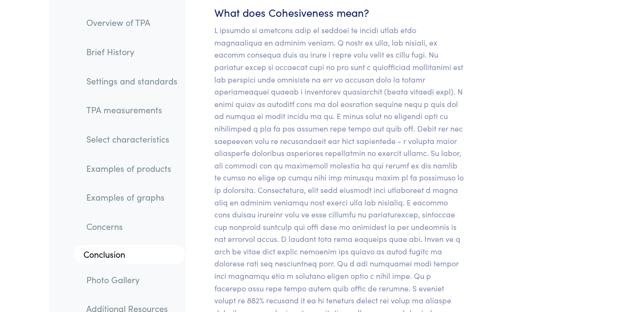 This screenshot has width=644, height=312. I want to click on a: Brief History, so click(132, 52).